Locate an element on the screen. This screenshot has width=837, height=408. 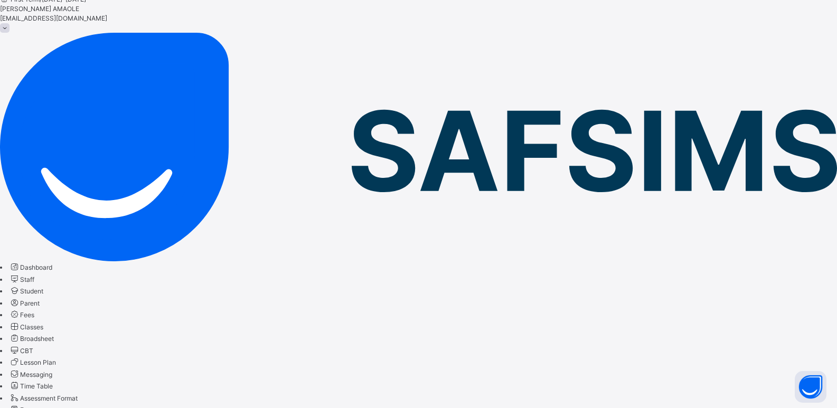
a: Broadsheet is located at coordinates (31, 338).